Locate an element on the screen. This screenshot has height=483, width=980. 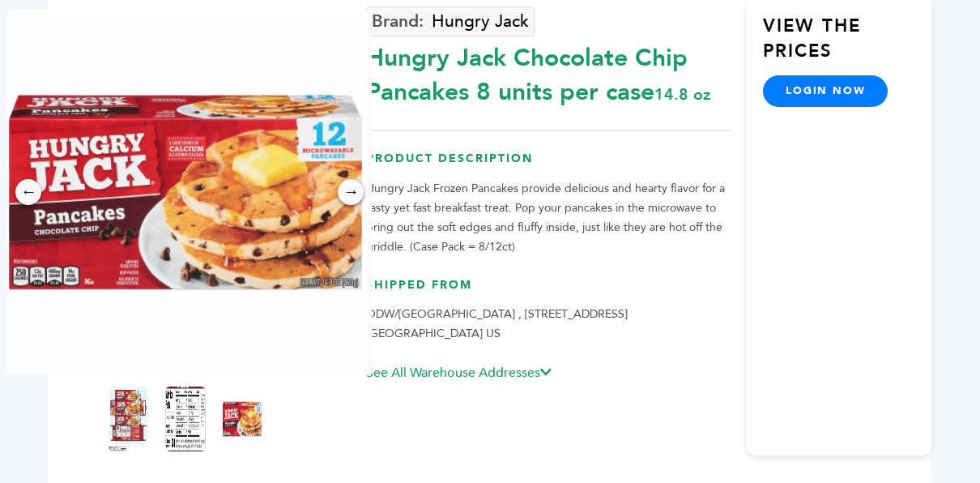
div: Hungry Jack Chocolate Chip Pancakes 8 units per case is located at coordinates (548, 71).